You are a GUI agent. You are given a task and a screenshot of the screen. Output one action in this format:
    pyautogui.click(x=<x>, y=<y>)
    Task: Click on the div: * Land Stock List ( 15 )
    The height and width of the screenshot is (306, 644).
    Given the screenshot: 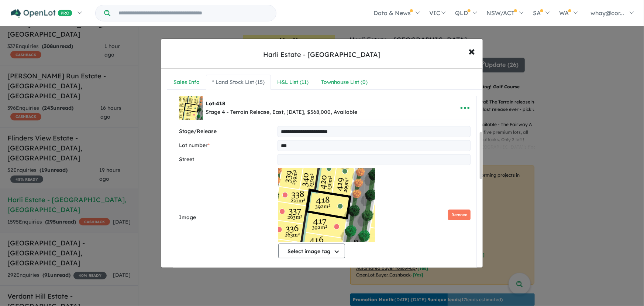 What is the action you would take?
    pyautogui.click(x=238, y=82)
    